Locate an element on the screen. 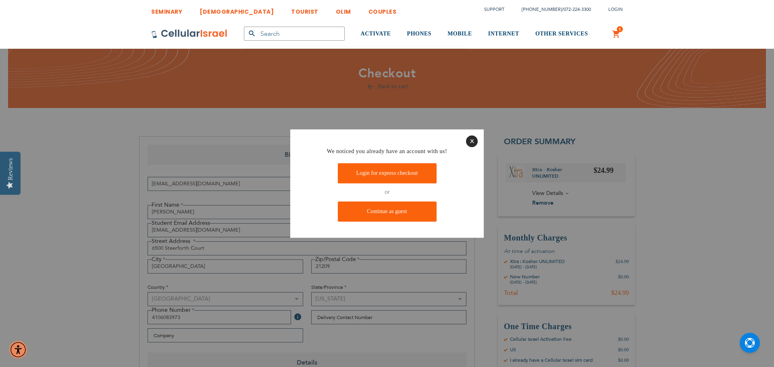 The image size is (774, 367). p: or is located at coordinates (387, 193).